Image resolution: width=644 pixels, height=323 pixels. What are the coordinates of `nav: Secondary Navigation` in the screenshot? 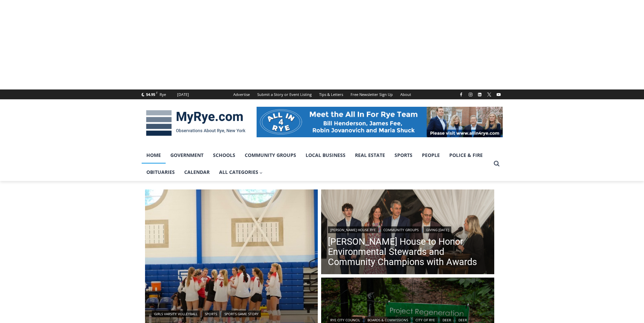 It's located at (323, 94).